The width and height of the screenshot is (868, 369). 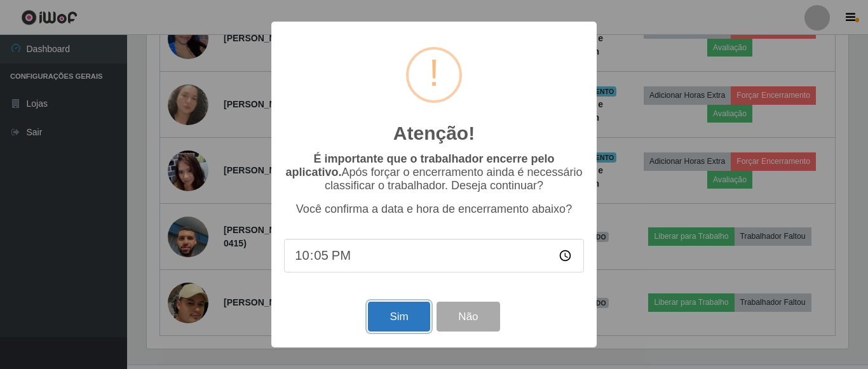 What do you see at coordinates (399, 316) in the screenshot?
I see `button: Sim` at bounding box center [399, 316].